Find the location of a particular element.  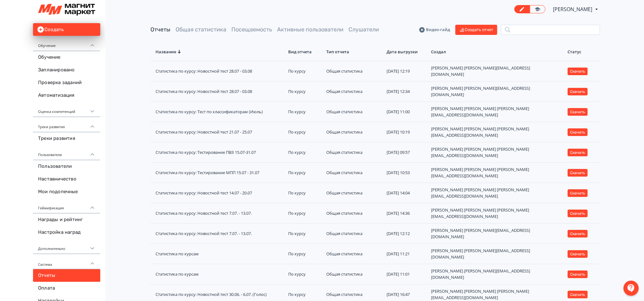

div: Статистика по курсу: Тестирование МПП 15.07 - 31.07 is located at coordinates (219, 173).